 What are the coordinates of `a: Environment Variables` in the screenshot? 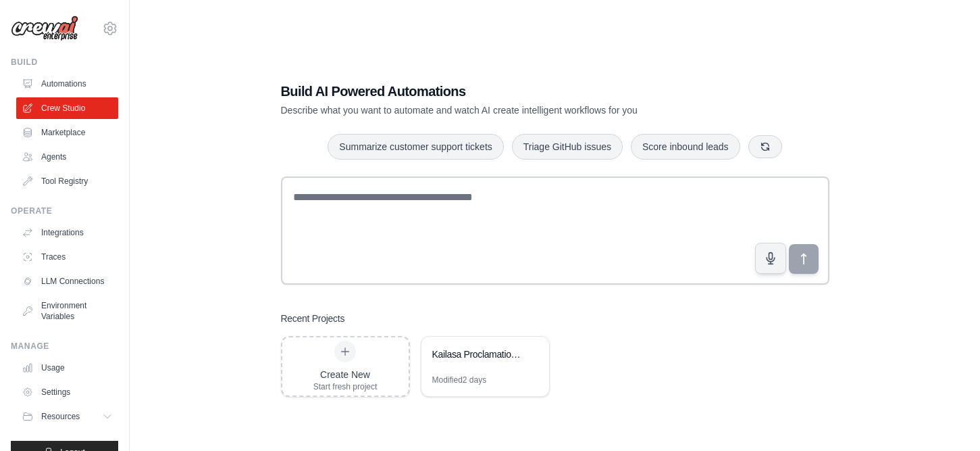 It's located at (67, 310).